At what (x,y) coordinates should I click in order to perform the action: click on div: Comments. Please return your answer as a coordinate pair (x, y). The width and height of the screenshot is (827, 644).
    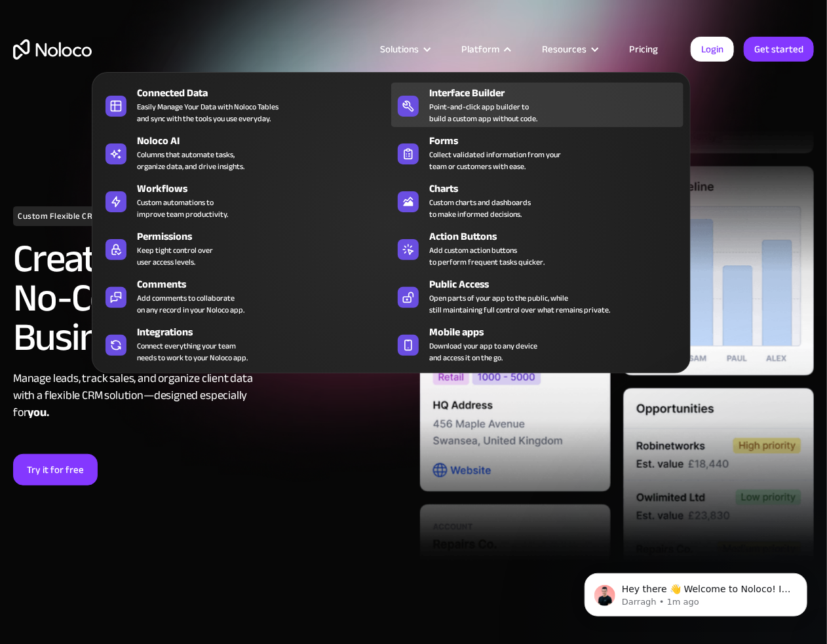
    Looking at the image, I should click on (267, 285).